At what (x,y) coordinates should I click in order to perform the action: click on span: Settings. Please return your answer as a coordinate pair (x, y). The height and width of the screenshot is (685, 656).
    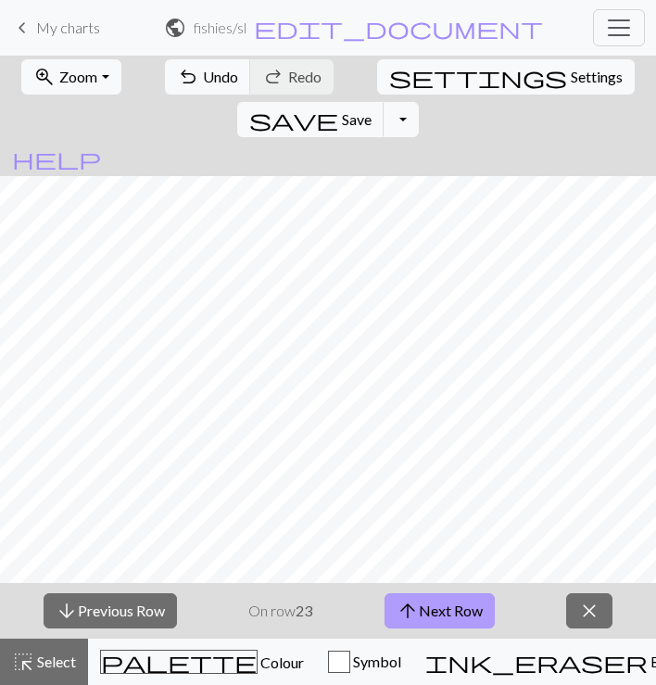
    Looking at the image, I should click on (597, 77).